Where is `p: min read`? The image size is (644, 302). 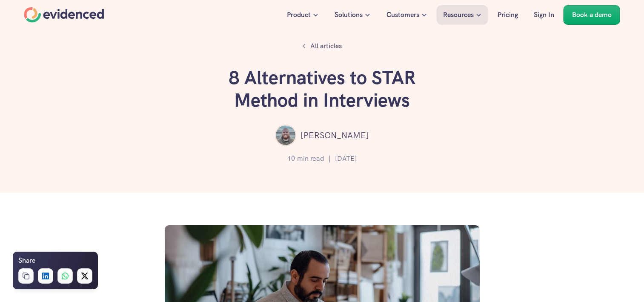 p: min read is located at coordinates (311, 158).